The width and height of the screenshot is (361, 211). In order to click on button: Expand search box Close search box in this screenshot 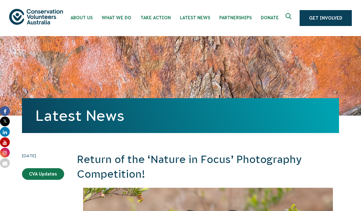, I will do `click(289, 18)`.